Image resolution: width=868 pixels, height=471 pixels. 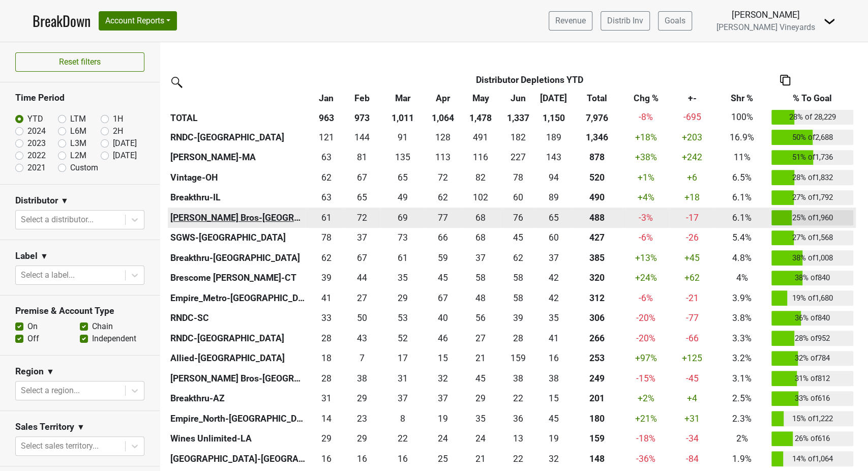 What do you see at coordinates (518, 157) in the screenshot?
I see `div: 227` at bounding box center [518, 157].